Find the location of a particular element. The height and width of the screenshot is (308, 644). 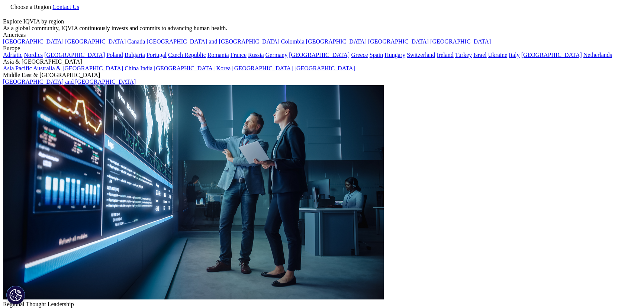

a: Russia is located at coordinates (256, 55).